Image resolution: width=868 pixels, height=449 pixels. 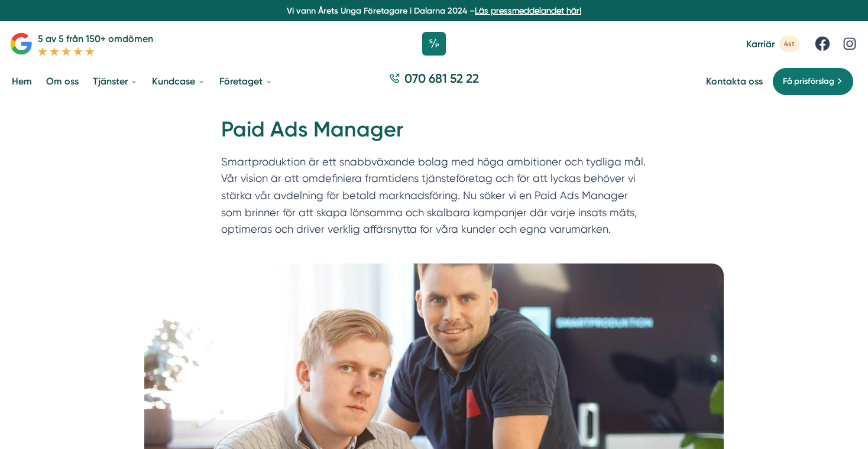 What do you see at coordinates (434, 11) in the screenshot?
I see `p: Vi vann Årets Unga Företagare i Dalarna 2024 –` at bounding box center [434, 11].